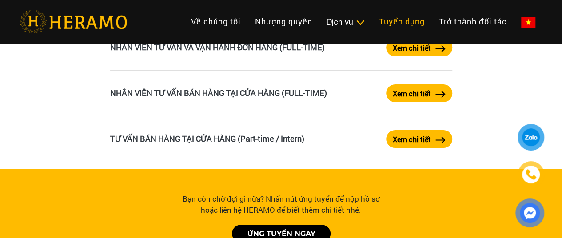 The width and height of the screenshot is (562, 238). What do you see at coordinates (473, 21) in the screenshot?
I see `a: Trở thành đối tác` at bounding box center [473, 21].